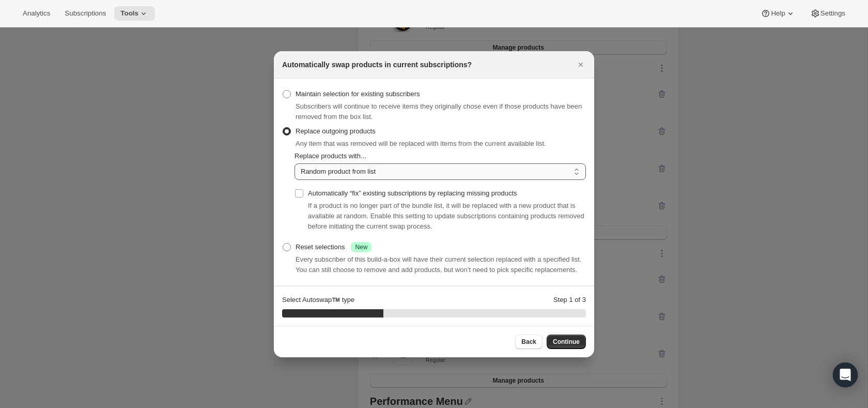 This screenshot has height=408, width=868. Describe the element at coordinates (134, 13) in the screenshot. I see `button: Tools` at that location.